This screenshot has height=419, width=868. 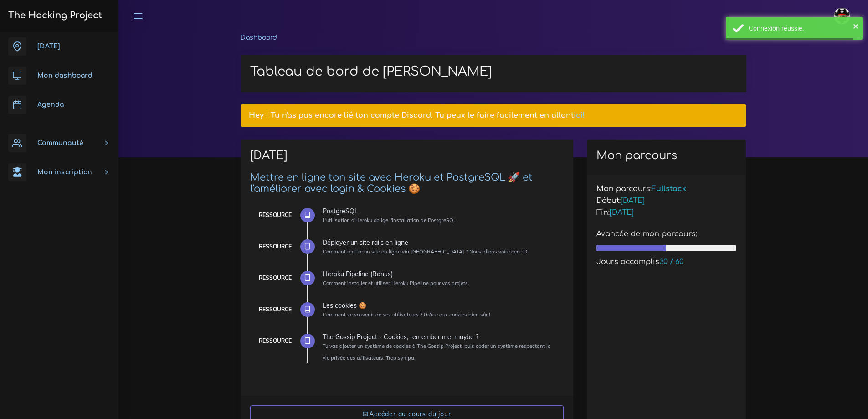 I want to click on span: Mon dashboard, so click(x=65, y=75).